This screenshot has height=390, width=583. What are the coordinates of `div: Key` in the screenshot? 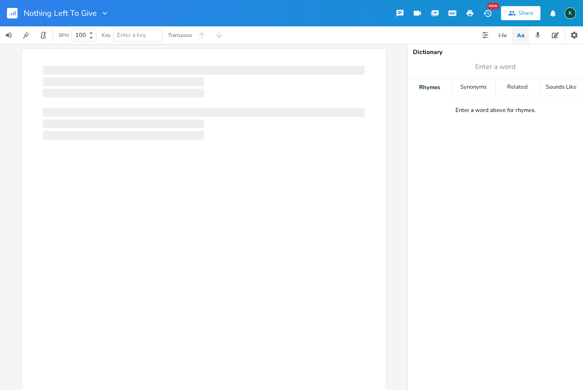 It's located at (106, 35).